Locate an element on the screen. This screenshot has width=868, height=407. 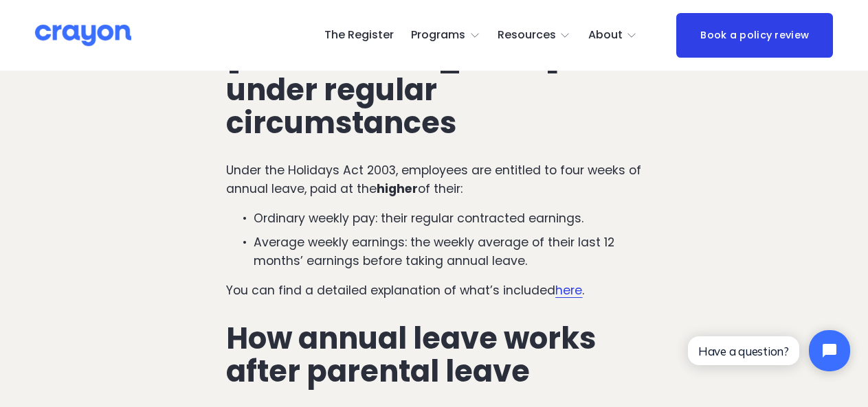
span: Have a question? is located at coordinates (67, 33).